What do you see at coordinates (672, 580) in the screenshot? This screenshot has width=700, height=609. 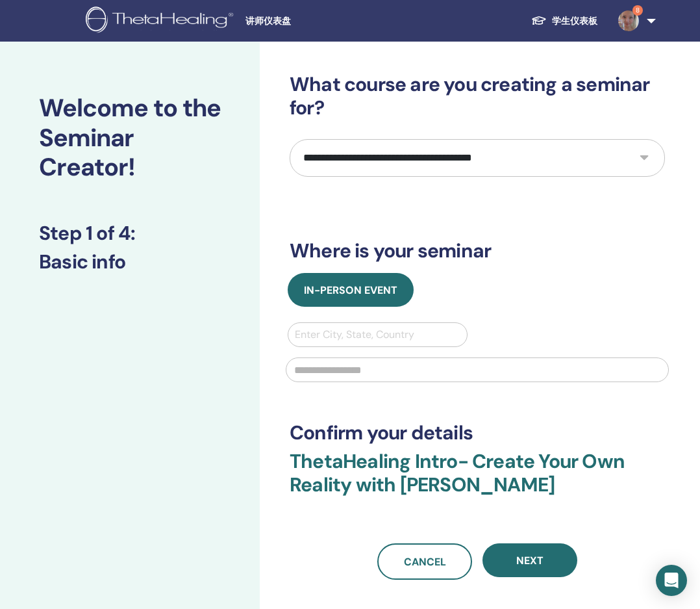 I see `div: 打开对讲信使` at bounding box center [672, 580].